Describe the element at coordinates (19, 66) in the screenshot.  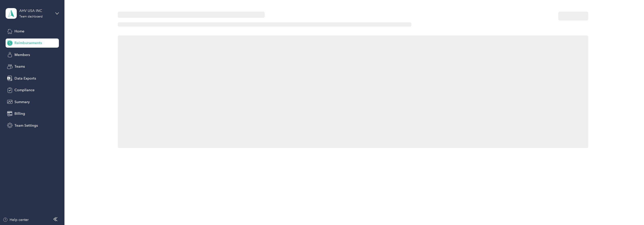
I see `span: Teams` at that location.